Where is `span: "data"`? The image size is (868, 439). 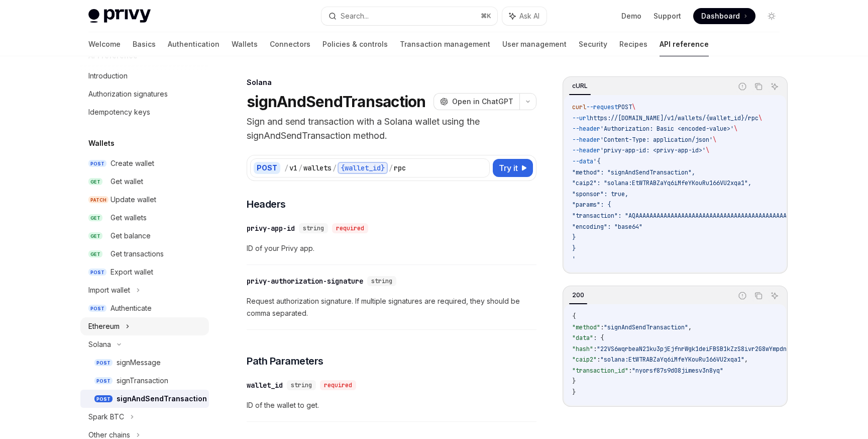 span: "data" is located at coordinates (583, 338).